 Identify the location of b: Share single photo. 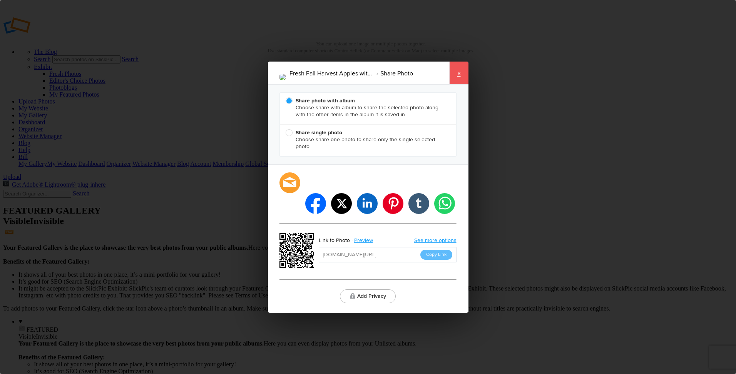
(319, 132).